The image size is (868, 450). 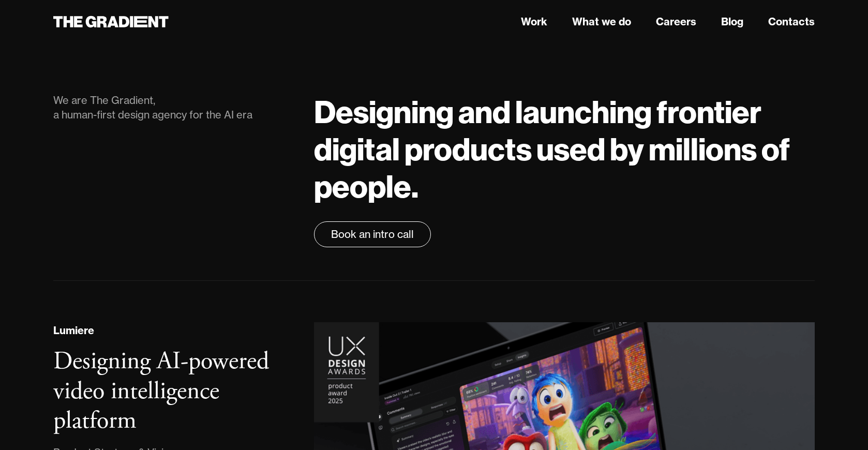 What do you see at coordinates (161, 391) in the screenshot?
I see `h3: Designing AI-powered video intelligence platform` at bounding box center [161, 391].